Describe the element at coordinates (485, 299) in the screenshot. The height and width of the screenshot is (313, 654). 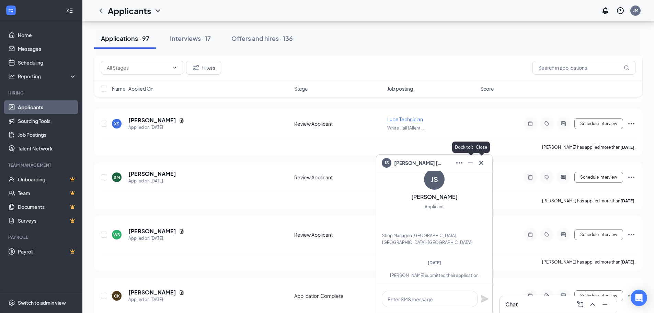
I see `svg: Plane` at that location.